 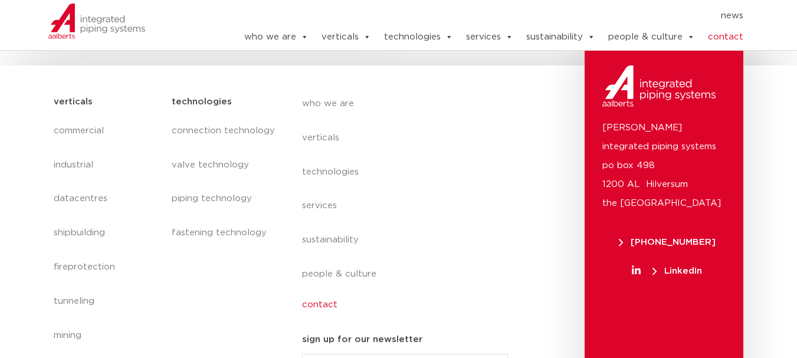 I want to click on a: fastening technology, so click(x=225, y=233).